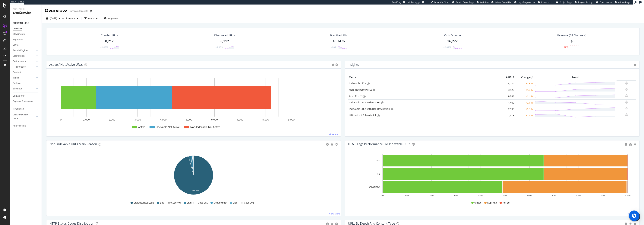 Image resolution: width=644 pixels, height=225 pixels. Describe the element at coordinates (383, 196) in the screenshot. I see `text: 0%` at that location.